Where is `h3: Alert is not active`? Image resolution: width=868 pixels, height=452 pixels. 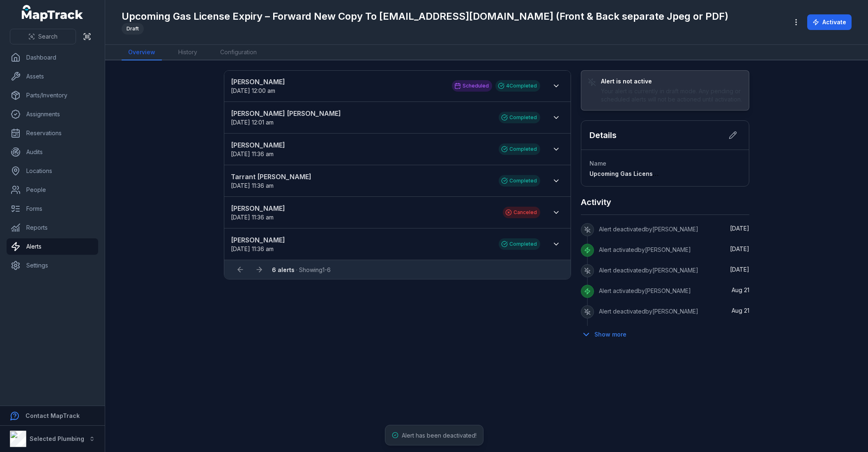
h3: Alert is not active is located at coordinates (672, 81).